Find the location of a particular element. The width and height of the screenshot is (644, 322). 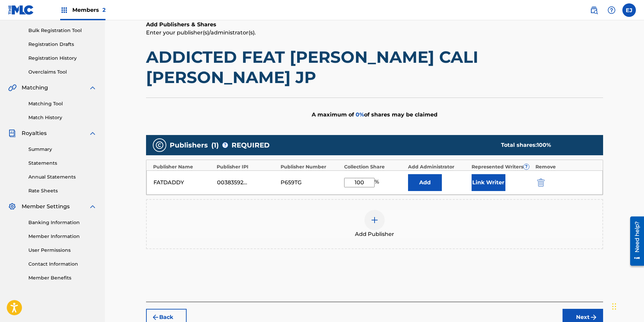

img: Top Rightsholders is located at coordinates (64, 10).